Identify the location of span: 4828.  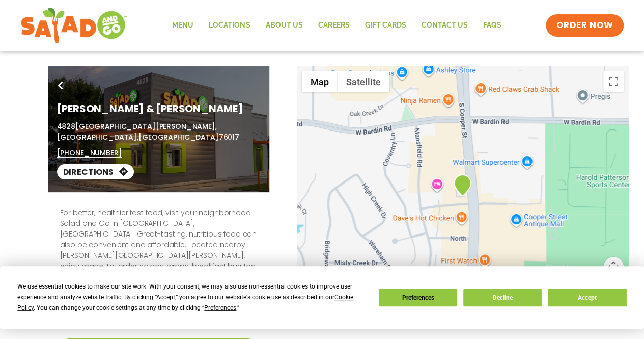
(66, 127).